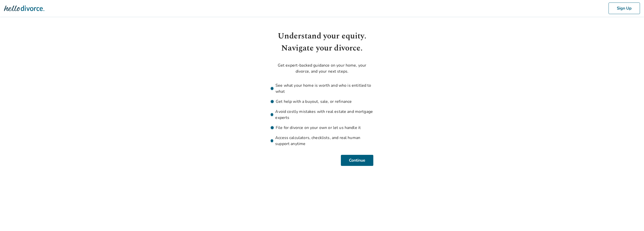 This screenshot has width=644, height=231. I want to click on li: Avoid costly mistakes with real estate and mortgage experts, so click(322, 115).